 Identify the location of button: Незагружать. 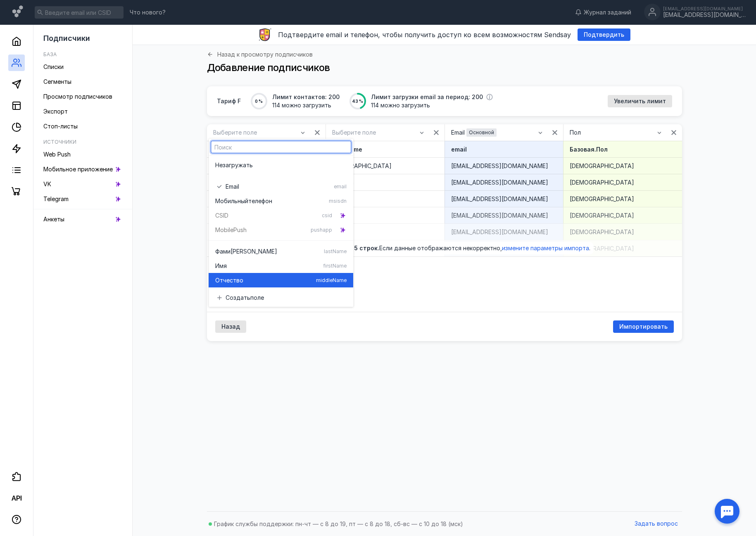
(281, 164).